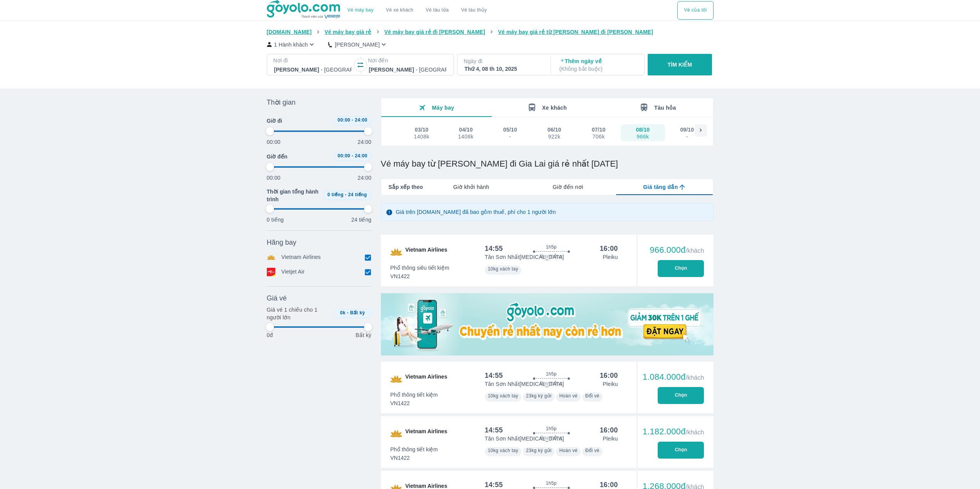 This screenshot has width=980, height=489. Describe the element at coordinates (555, 108) in the screenshot. I see `span: Xe khách` at that location.